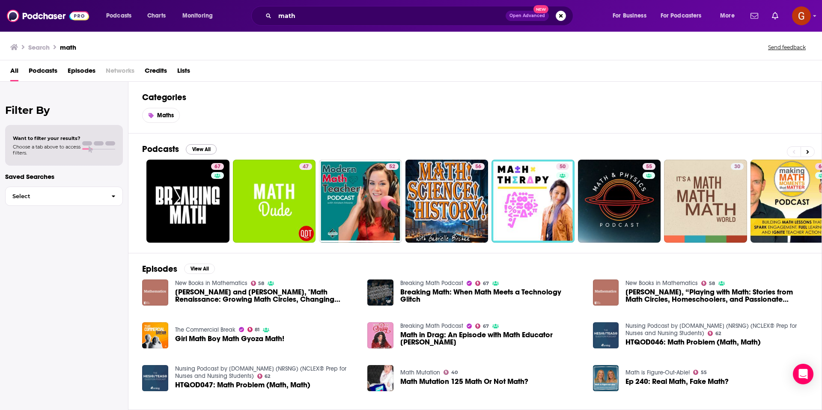  Describe the element at coordinates (229, 338) in the screenshot. I see `span: Girl Math Boy Math Gyoza Math!` at that location.